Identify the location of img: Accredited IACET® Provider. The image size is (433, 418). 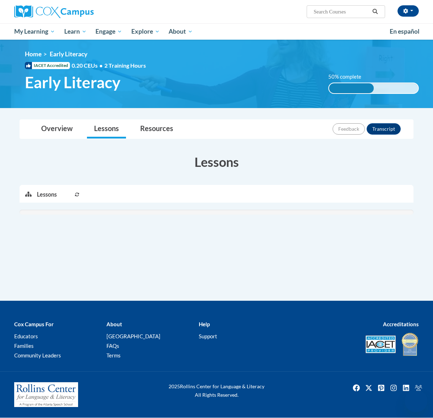
(380, 345).